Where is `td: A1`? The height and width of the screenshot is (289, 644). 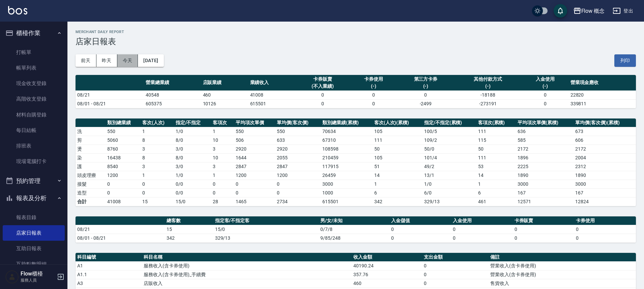
td: A1 is located at coordinates (108, 266).